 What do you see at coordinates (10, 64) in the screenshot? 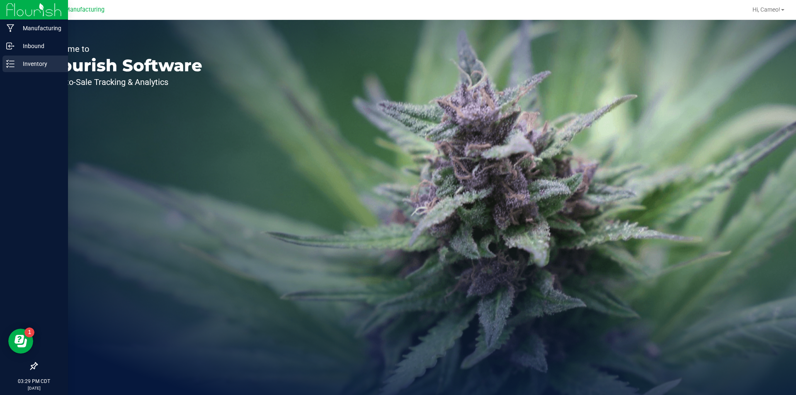
I see `inline-svg: Inventory` at bounding box center [10, 64].